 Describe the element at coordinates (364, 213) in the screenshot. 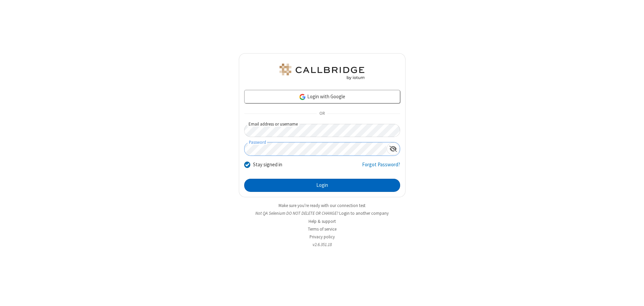

I see `button: Login to another company` at that location.